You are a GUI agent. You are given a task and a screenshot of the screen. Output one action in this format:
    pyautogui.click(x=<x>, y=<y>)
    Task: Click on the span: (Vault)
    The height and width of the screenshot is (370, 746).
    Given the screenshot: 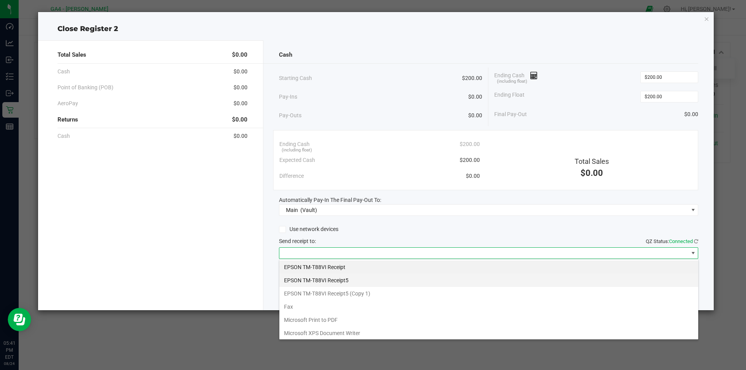 What is the action you would take?
    pyautogui.click(x=309, y=210)
    